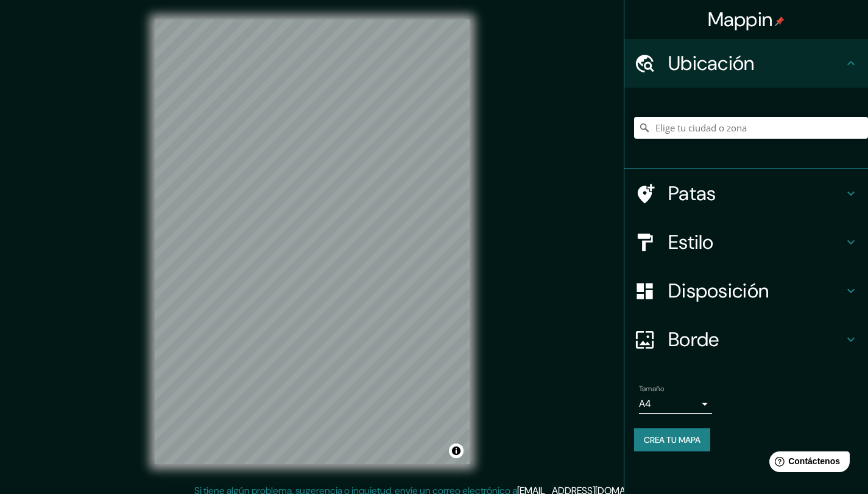 Image resolution: width=868 pixels, height=494 pixels. I want to click on div: Patas, so click(746, 194).